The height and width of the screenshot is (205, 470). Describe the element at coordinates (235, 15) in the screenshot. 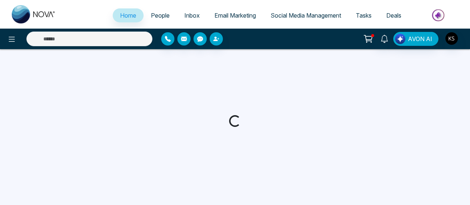

I see `a: Email Marketing` at that location.